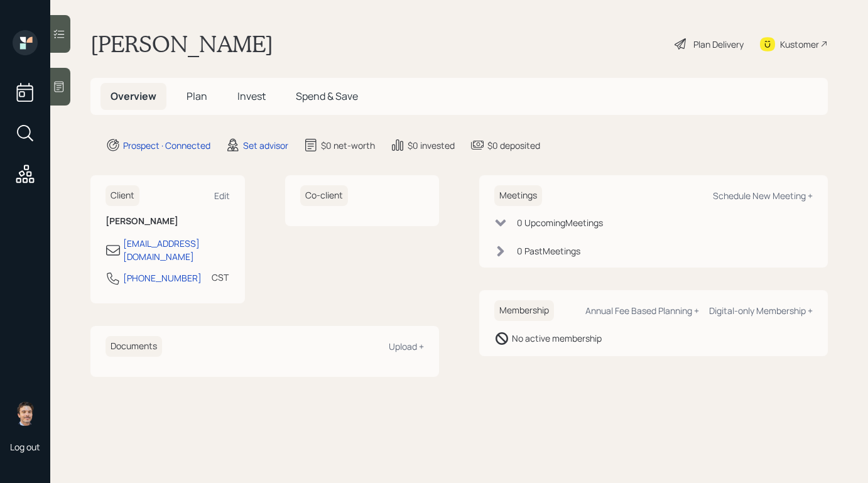  Describe the element at coordinates (556, 338) in the screenshot. I see `div: No active membership` at that location.